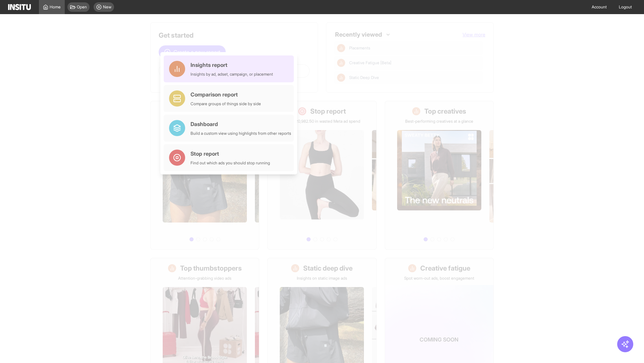 The image size is (644, 363). What do you see at coordinates (19, 7) in the screenshot?
I see `img: Logo` at bounding box center [19, 7].